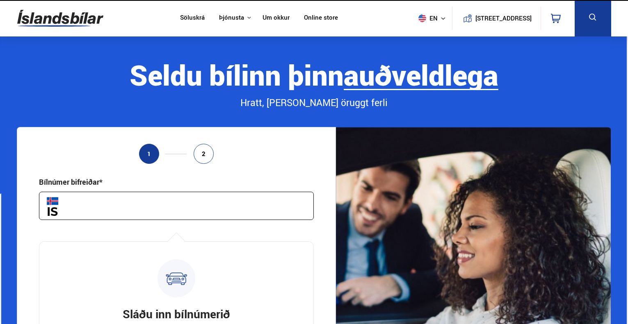 This screenshot has width=628, height=324. Describe the element at coordinates (314, 75) in the screenshot. I see `div: Seldu bílinn þinn` at that location.